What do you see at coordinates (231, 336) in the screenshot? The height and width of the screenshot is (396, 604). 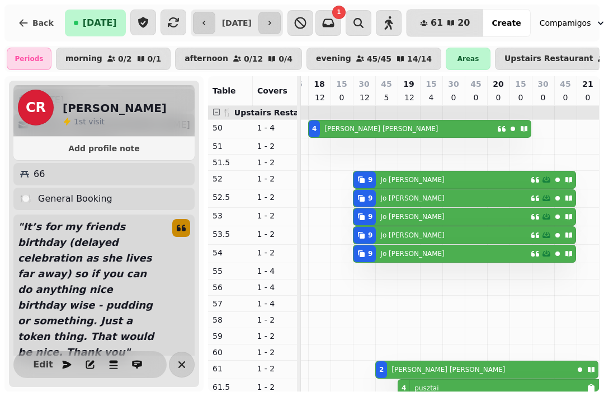 I see `p: 59` at bounding box center [231, 336].